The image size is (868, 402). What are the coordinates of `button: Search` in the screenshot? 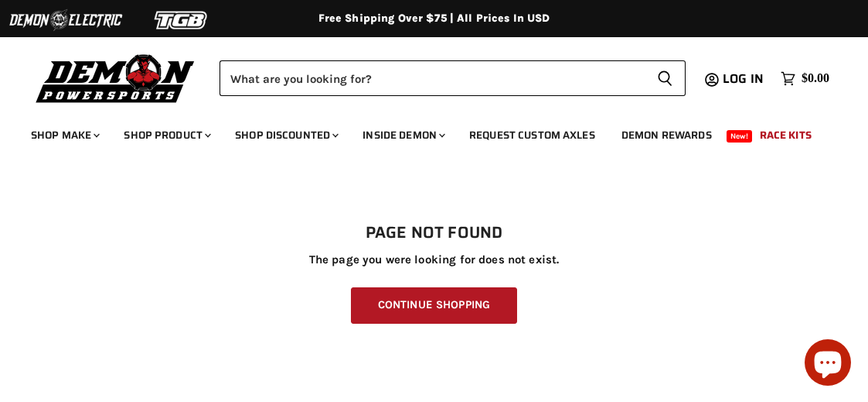 It's located at (665, 78).